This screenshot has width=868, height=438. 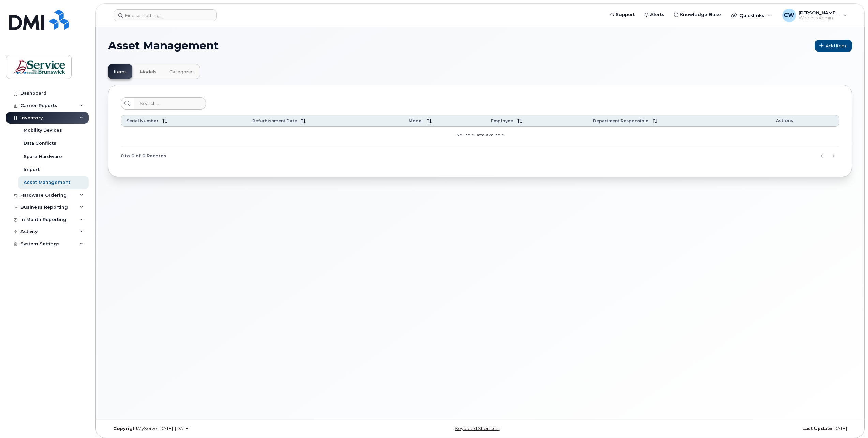 I want to click on strong: Copyright, so click(x=125, y=429).